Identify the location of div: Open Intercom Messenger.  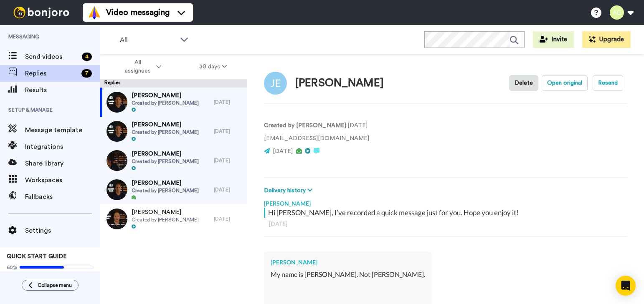
(626, 286).